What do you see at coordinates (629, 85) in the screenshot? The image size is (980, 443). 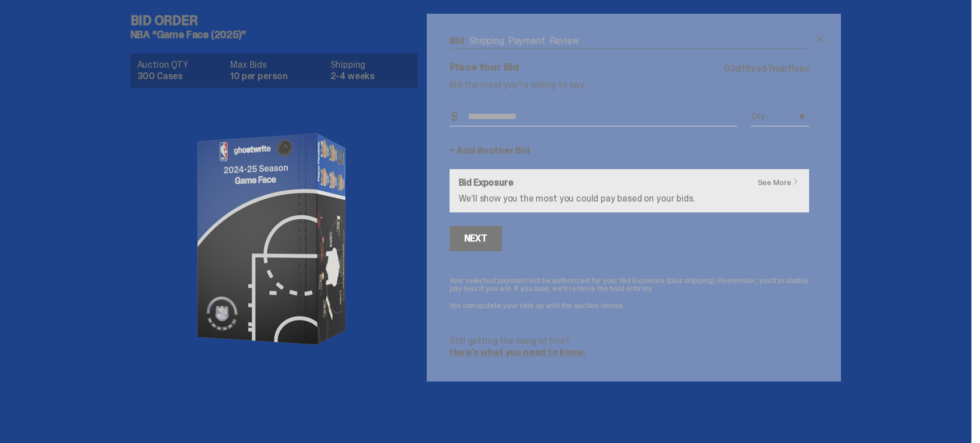 I see `p: Bid the most you’re willing to pay.` at bounding box center [629, 85].